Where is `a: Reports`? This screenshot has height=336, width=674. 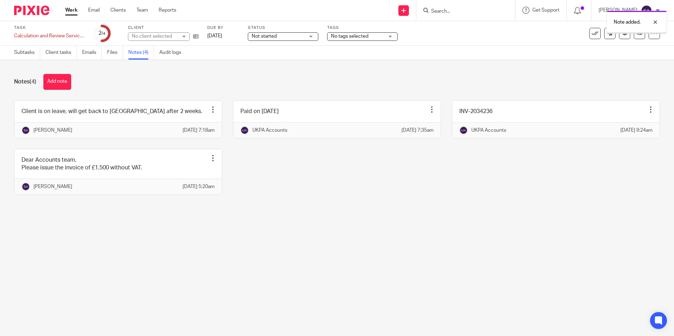 a: Reports is located at coordinates (167, 10).